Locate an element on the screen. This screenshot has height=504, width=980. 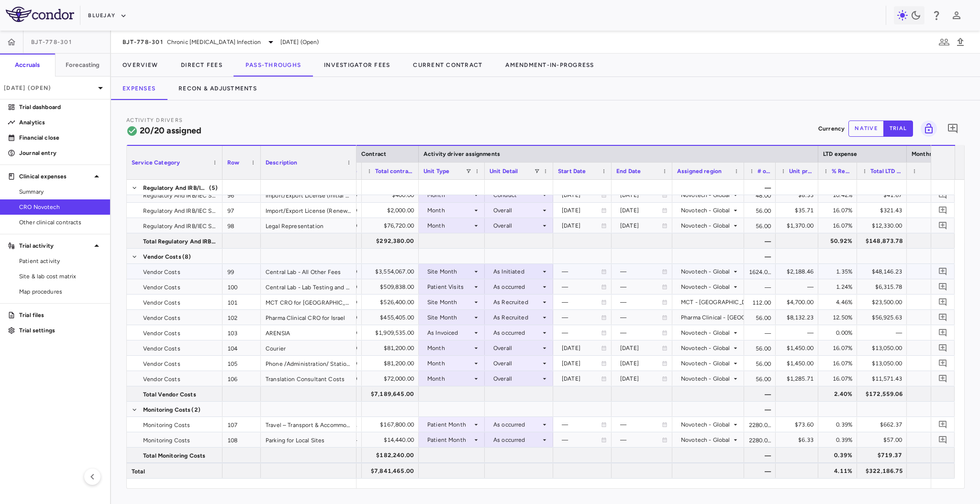
div: 103 is located at coordinates (242, 332).